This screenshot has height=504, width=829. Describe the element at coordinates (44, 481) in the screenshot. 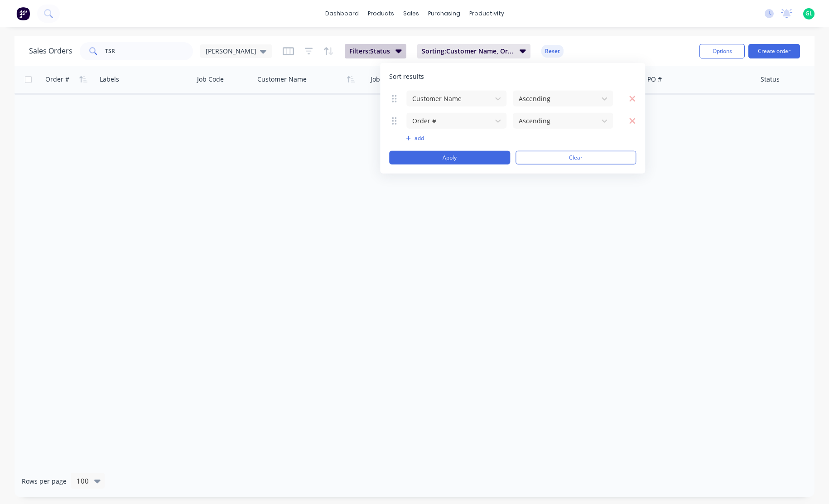

I see `span: Rows per page` at that location.